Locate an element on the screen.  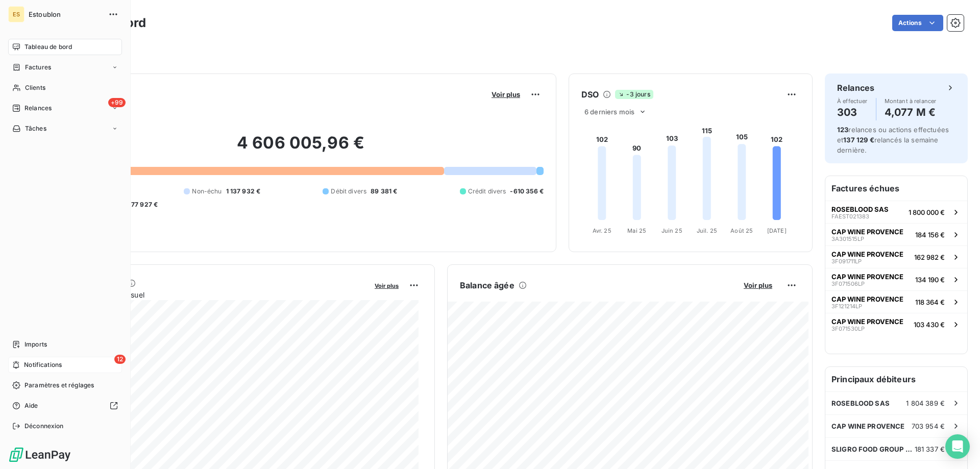
tspan: Août 25 is located at coordinates (742, 231).